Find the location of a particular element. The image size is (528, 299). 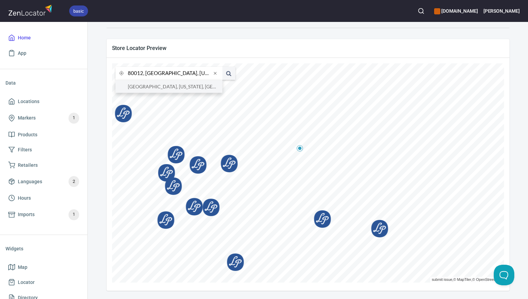

div: basic is located at coordinates (79, 11).